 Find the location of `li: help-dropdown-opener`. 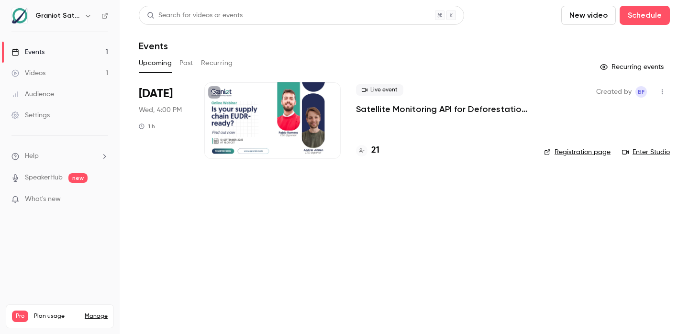

li: help-dropdown-opener is located at coordinates (60, 156).